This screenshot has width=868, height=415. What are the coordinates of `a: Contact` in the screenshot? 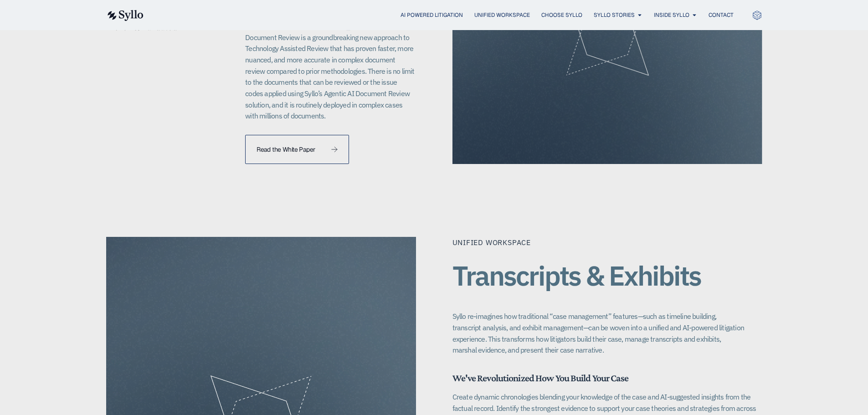 It's located at (721, 15).